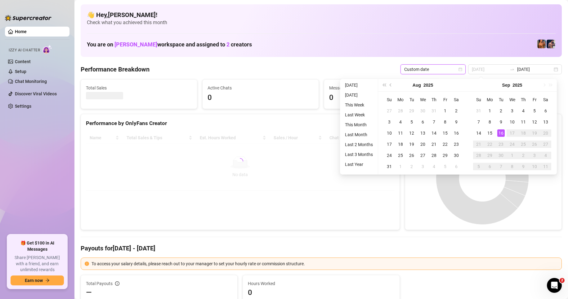  I want to click on td: 2025-07-28, so click(400, 111).